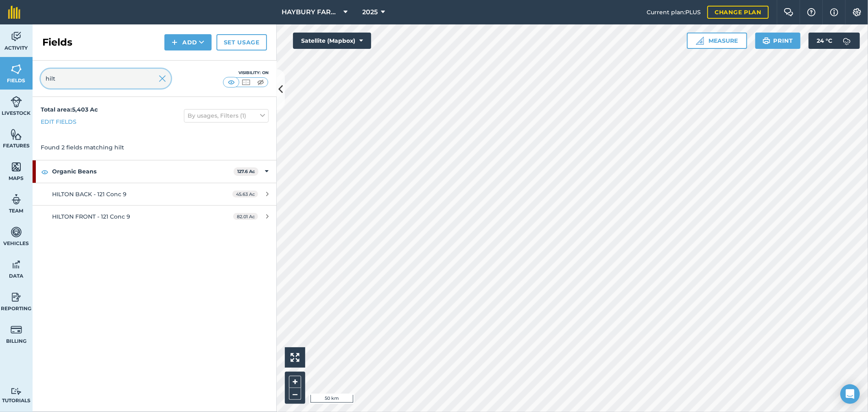 This screenshot has height=412, width=868. I want to click on button: Print, so click(778, 41).